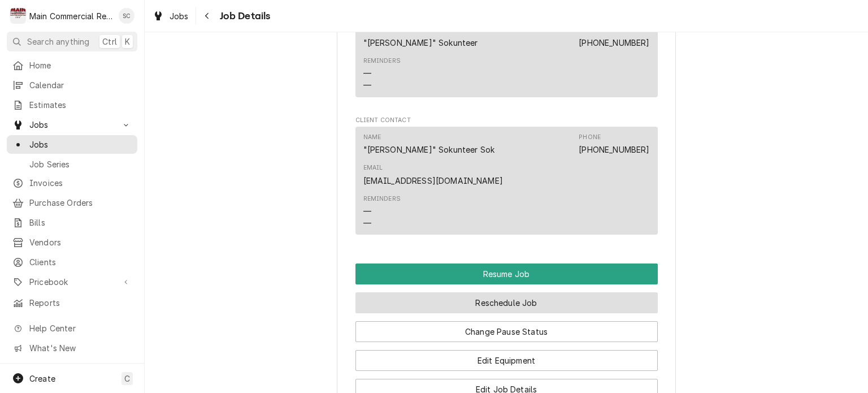  What do you see at coordinates (43, 378) in the screenshot?
I see `span: Create` at bounding box center [43, 378].